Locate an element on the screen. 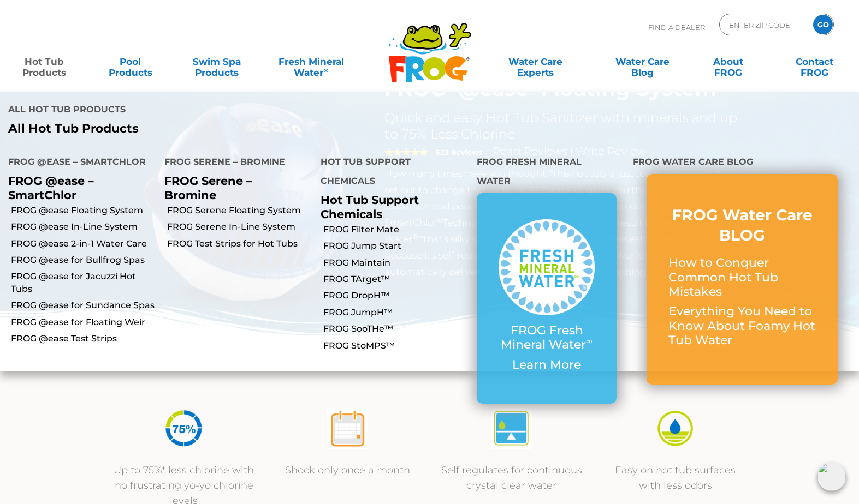 Image resolution: width=859 pixels, height=504 pixels. img: icon-atease-easy-on is located at coordinates (675, 428).